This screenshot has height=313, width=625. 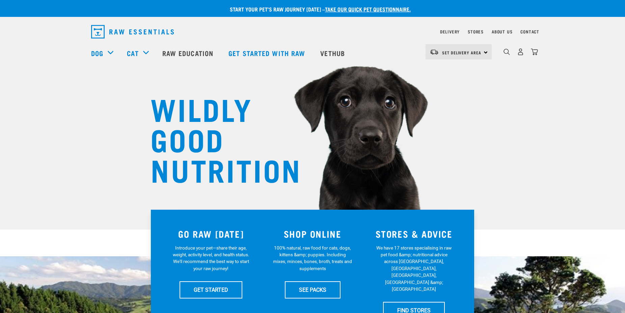 What do you see at coordinates (520, 52) in the screenshot?
I see `img: user.png` at bounding box center [520, 52].